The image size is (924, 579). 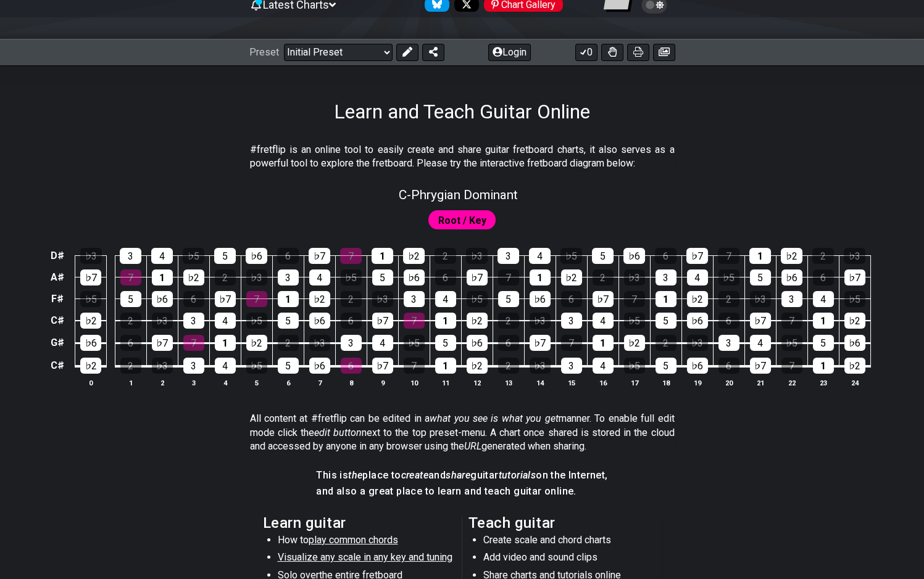 What do you see at coordinates (638, 52) in the screenshot?
I see `button: Print` at bounding box center [638, 52].